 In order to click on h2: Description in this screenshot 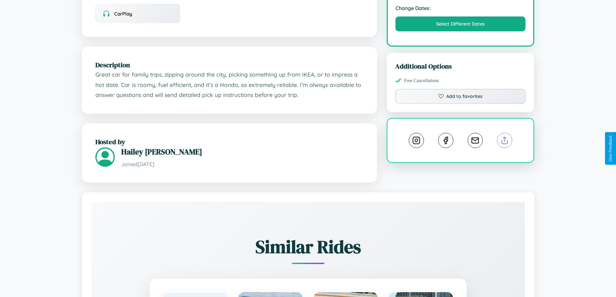, I will do `click(229, 65)`.